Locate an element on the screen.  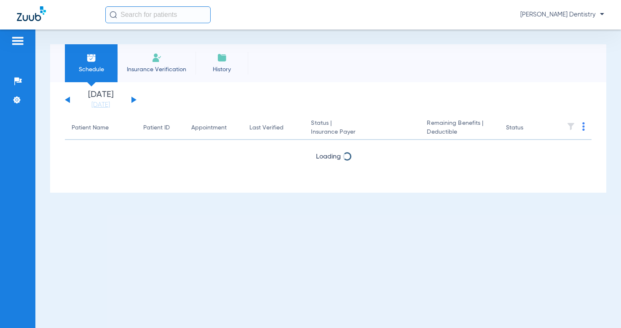
img: filter.svg is located at coordinates (571, 126).